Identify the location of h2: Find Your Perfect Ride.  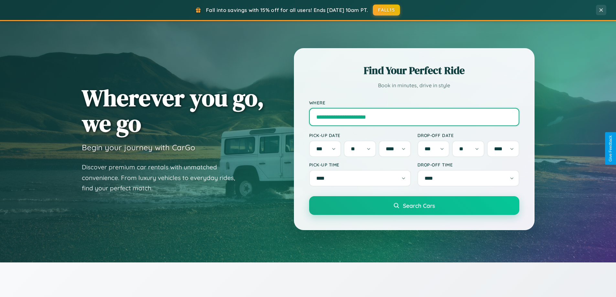
(414, 70).